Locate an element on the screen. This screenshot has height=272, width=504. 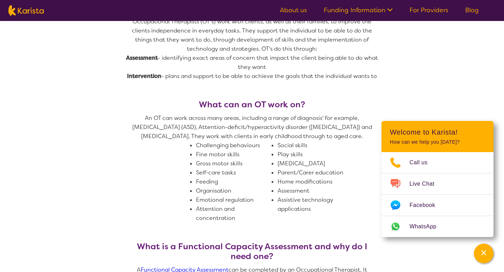
span: WhatsApp is located at coordinates (427, 227).